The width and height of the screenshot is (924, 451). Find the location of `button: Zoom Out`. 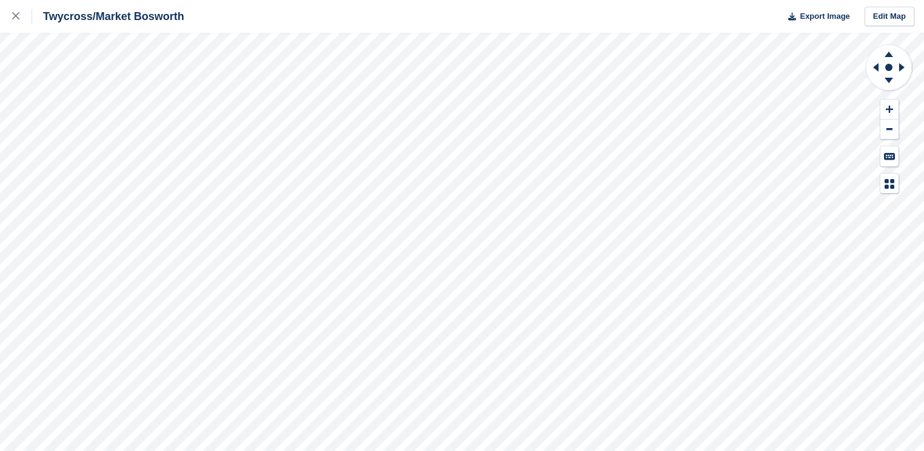

button: Zoom Out is located at coordinates (890, 129).